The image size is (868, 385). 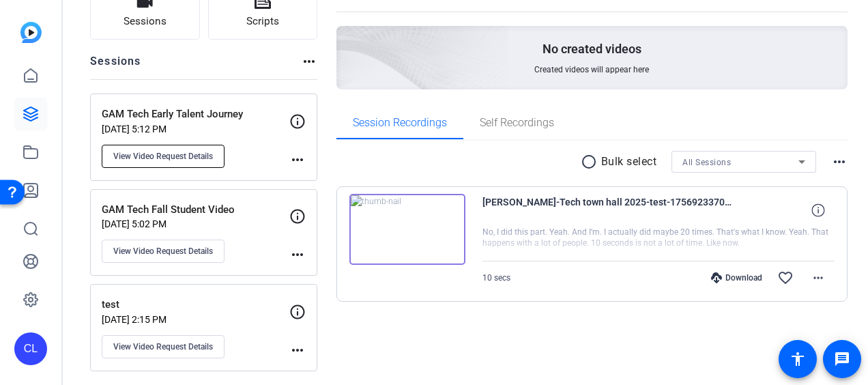 I want to click on mat-icon: favorite_border, so click(x=786, y=278).